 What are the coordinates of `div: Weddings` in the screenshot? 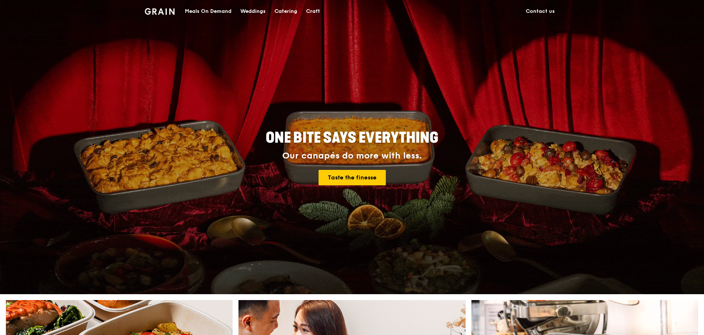 It's located at (253, 11).